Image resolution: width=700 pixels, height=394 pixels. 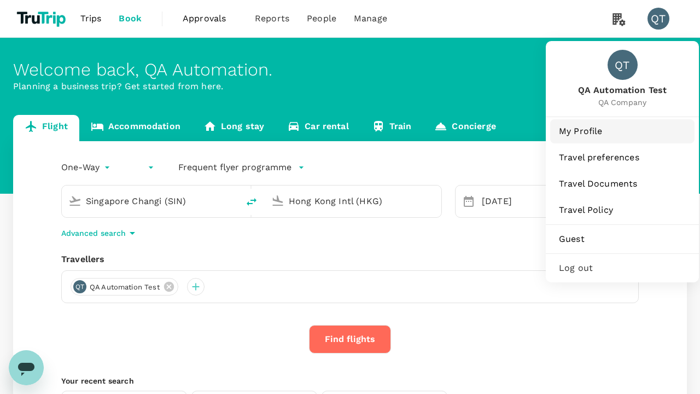 What do you see at coordinates (350, 86) in the screenshot?
I see `p: Planning a business trip? Get started from here.` at bounding box center [350, 86].